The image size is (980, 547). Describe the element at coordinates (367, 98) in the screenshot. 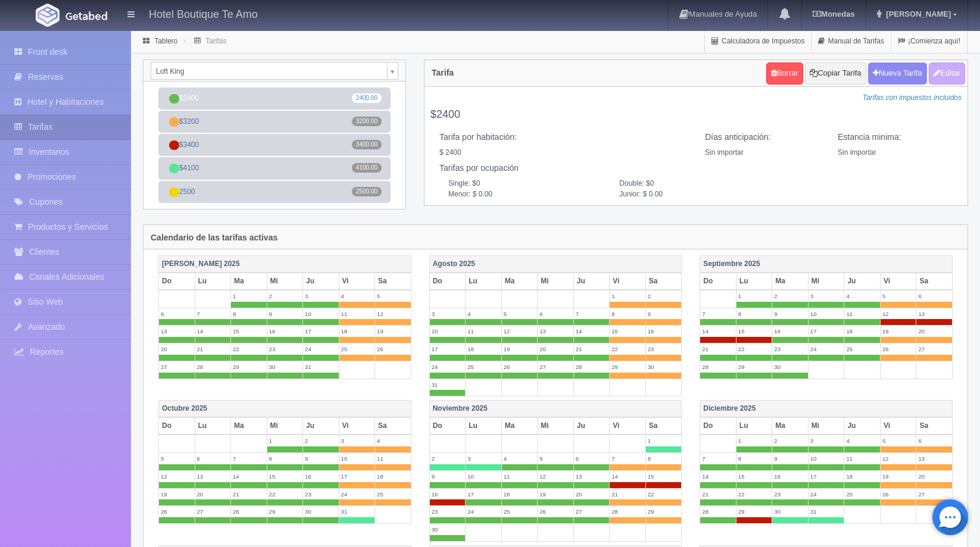

I see `span: 2400.00` at that location.